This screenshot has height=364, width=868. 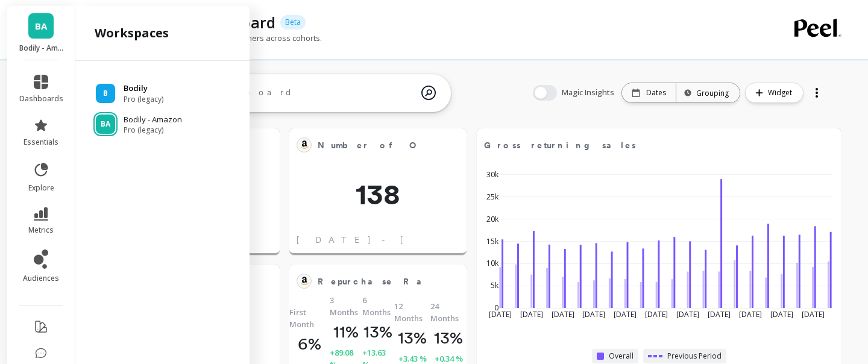 I want to click on span: Magic Insights, so click(x=589, y=93).